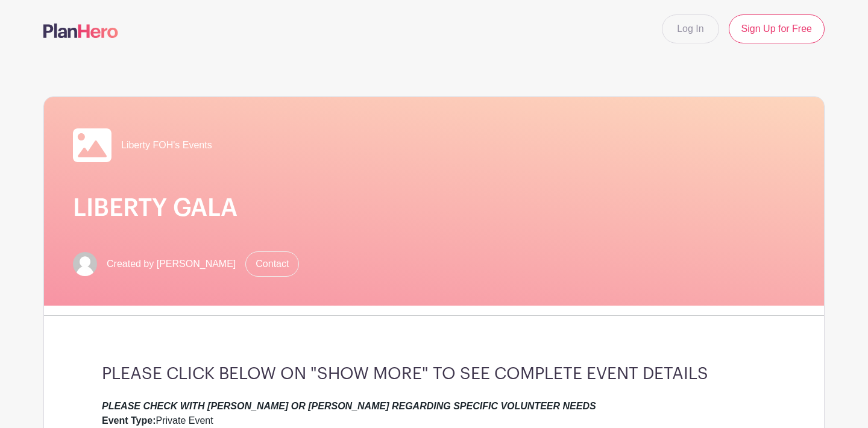 The image size is (868, 428). What do you see at coordinates (271, 265) in the screenshot?
I see `a: Contact` at bounding box center [271, 265].